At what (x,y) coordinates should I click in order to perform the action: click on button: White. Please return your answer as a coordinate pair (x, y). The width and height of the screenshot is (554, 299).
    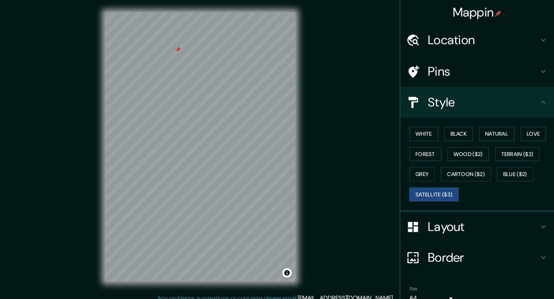
    Looking at the image, I should click on (424, 134).